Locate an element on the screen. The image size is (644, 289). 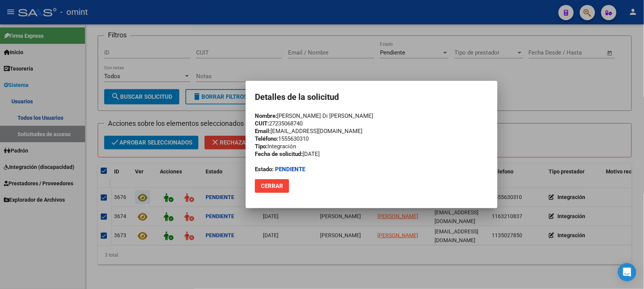
strong: Estado: is located at coordinates (264, 169).